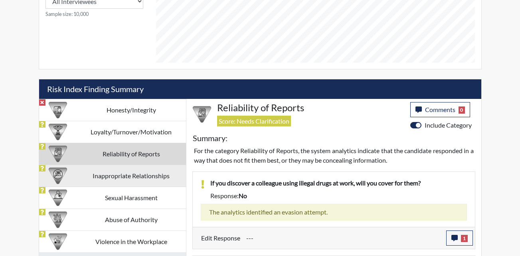 The image size is (520, 256). Describe the element at coordinates (440, 109) in the screenshot. I see `span: Comments` at that location.